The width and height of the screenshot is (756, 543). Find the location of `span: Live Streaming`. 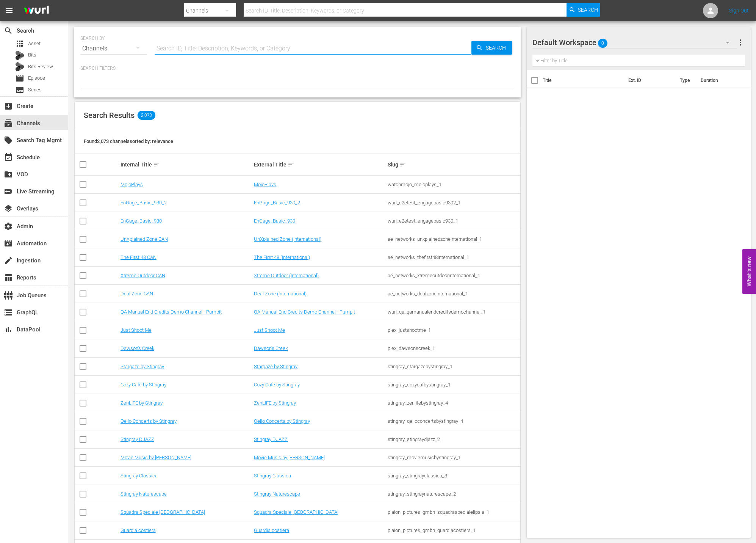

span: Live Streaming is located at coordinates (8, 192).